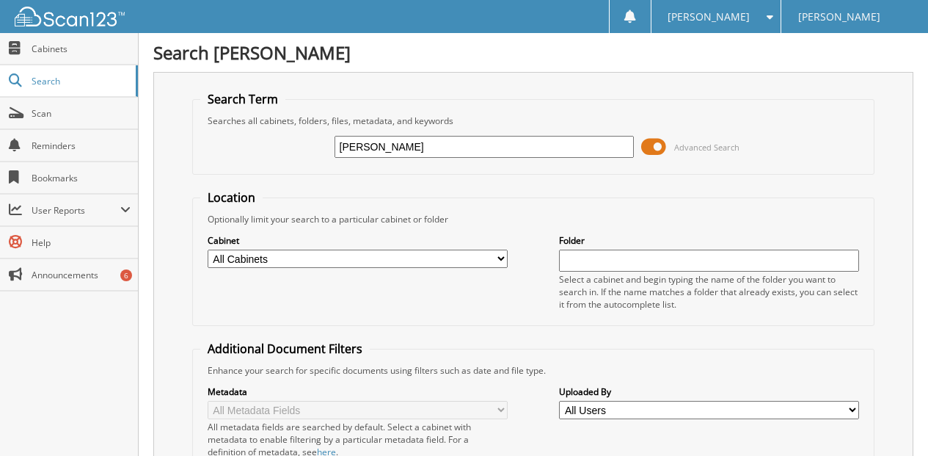  Describe the element at coordinates (81, 113) in the screenshot. I see `span: Scan` at that location.